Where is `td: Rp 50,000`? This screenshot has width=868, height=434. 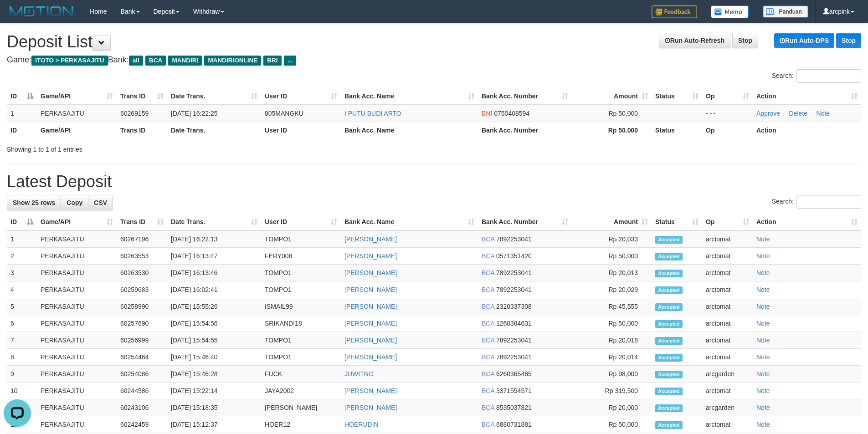 td: Rp 50,000 is located at coordinates (612, 425).